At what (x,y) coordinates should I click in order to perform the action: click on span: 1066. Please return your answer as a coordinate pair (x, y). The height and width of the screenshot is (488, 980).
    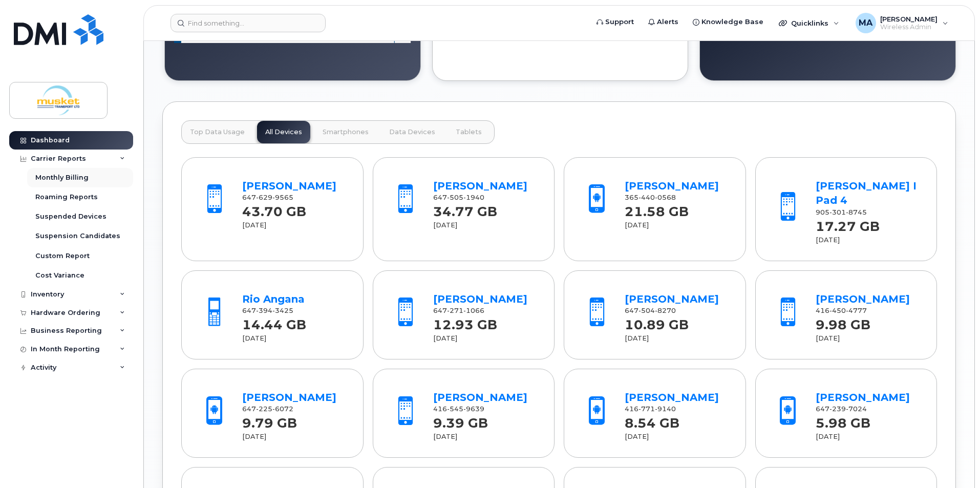
    Looking at the image, I should click on (474, 310).